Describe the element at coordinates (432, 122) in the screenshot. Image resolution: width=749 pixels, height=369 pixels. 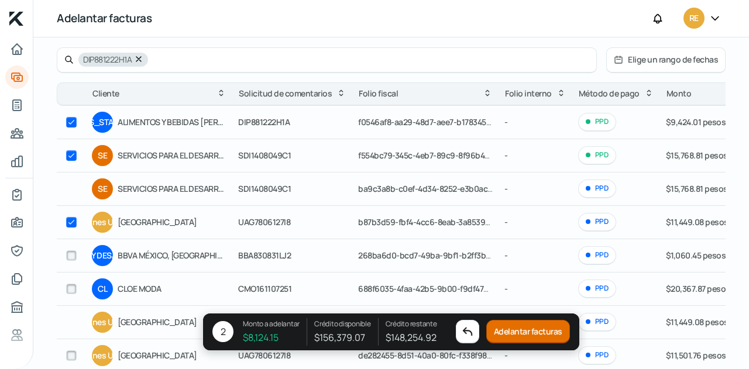
I see `font: f0546af8-aa29-48d7-aee7-b178345a537c` at that location.